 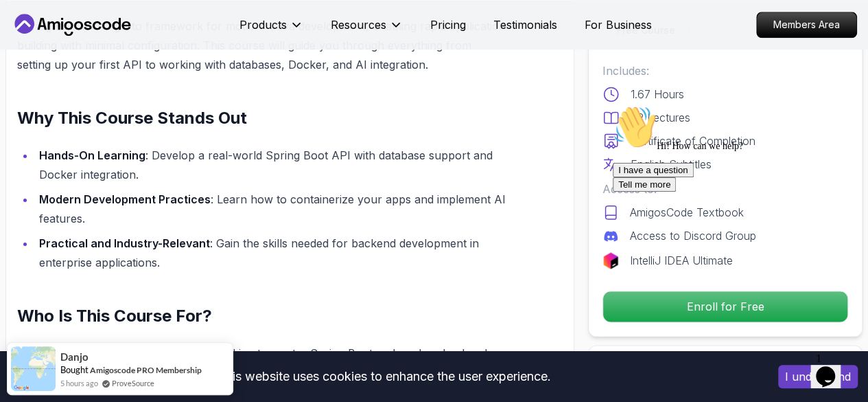 What do you see at coordinates (618, 25) in the screenshot?
I see `p: For Business` at bounding box center [618, 25].